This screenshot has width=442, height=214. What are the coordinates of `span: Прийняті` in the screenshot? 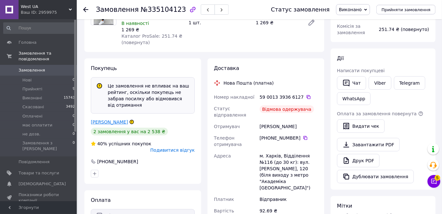 It's located at (32, 89).